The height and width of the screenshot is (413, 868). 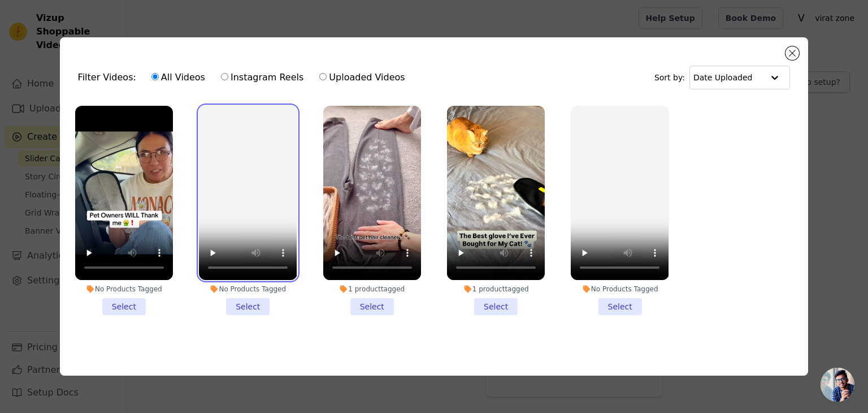 What do you see at coordinates (722, 78) in the screenshot?
I see `div: Sort by:` at bounding box center [722, 78].